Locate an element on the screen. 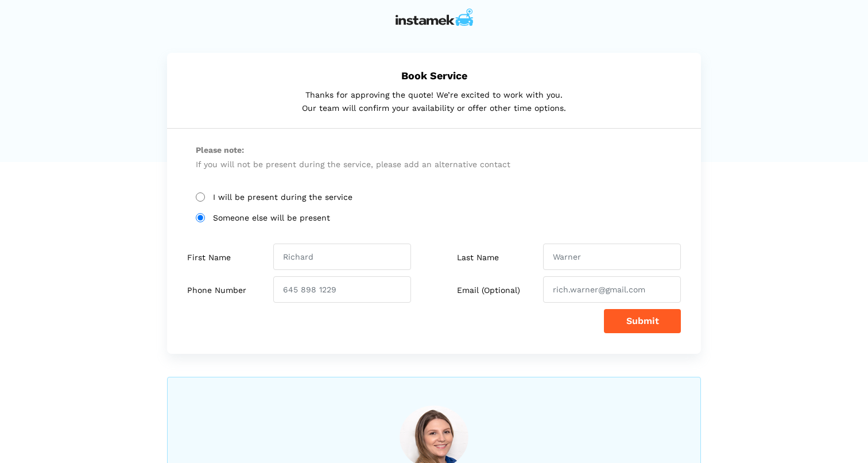 This screenshot has width=868, height=463. input: I will be present during the service is located at coordinates (200, 197).